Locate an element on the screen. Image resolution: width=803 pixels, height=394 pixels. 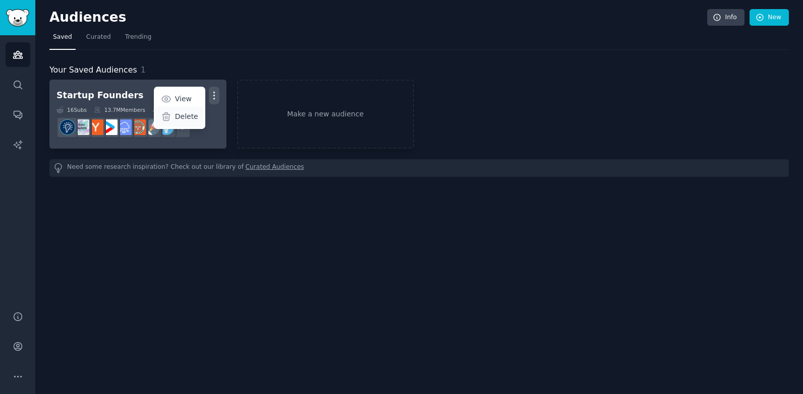
a: Startup FoundersViewDelete16Subs13.7MMembers1.52% /mo+8EntrepreneurstartupsEntrepreneurRideAlongS... is located at coordinates (138, 114).